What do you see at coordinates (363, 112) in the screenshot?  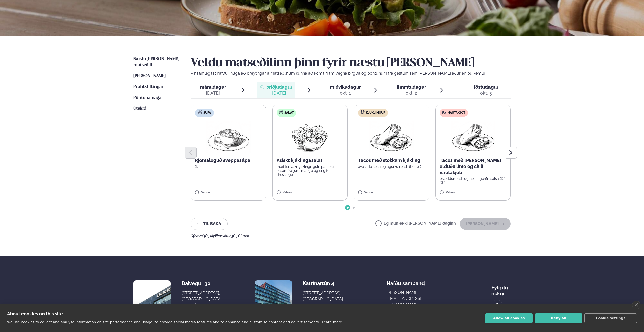 I see `img: chicken.svg` at bounding box center [363, 112].